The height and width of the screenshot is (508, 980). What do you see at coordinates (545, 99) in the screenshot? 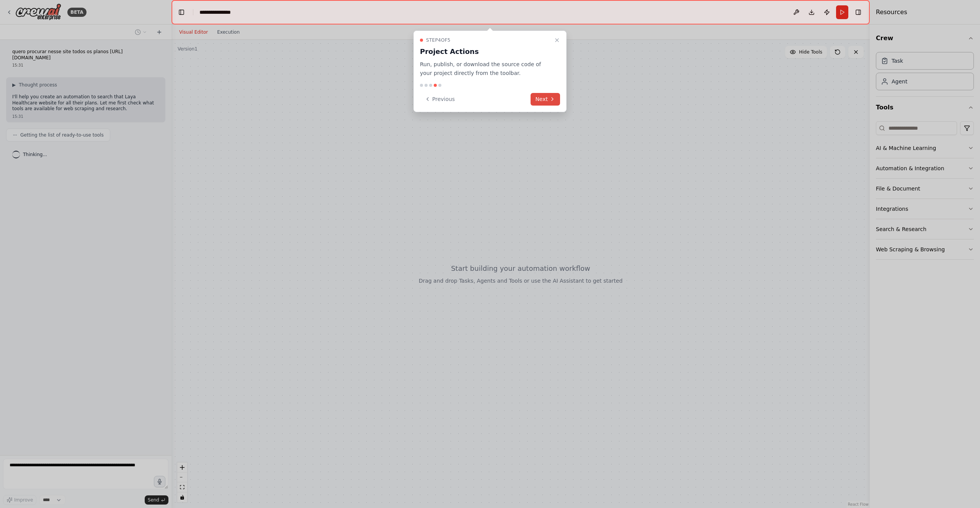
I see `button: Next` at bounding box center [545, 99].